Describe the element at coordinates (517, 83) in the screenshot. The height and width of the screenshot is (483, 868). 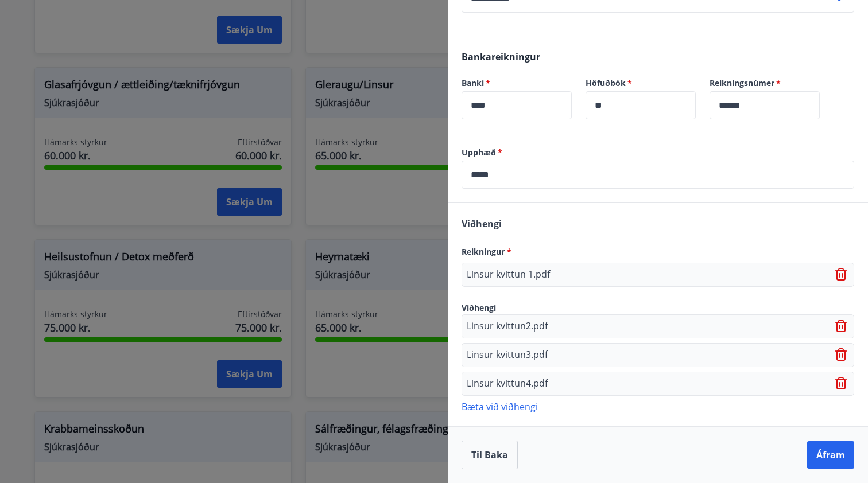
I see `label: Banki` at that location.